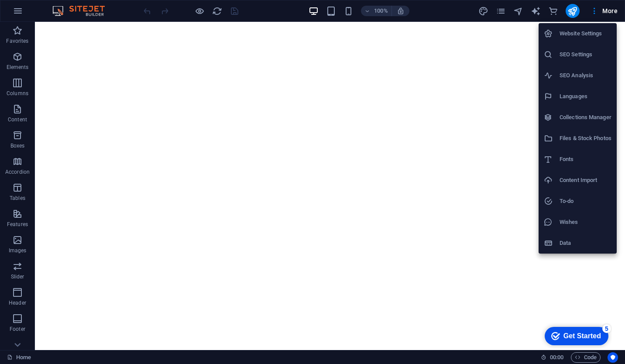 This screenshot has height=364, width=625. I want to click on h6: Content Import, so click(586, 180).